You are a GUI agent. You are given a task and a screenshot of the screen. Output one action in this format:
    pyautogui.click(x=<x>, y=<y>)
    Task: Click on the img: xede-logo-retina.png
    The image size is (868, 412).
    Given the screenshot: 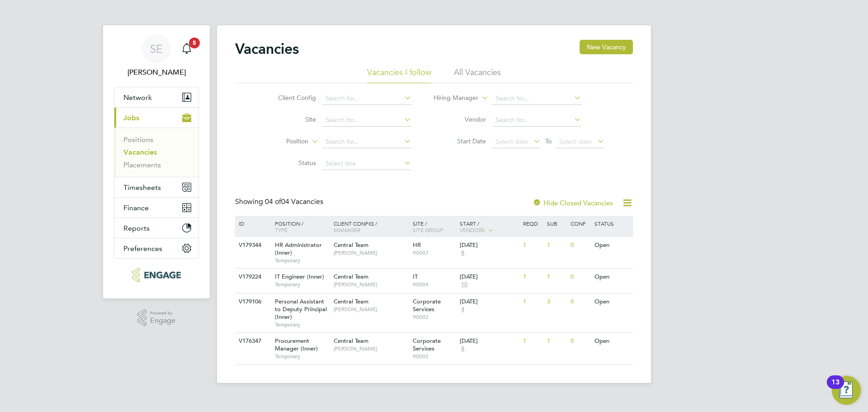 What is the action you would take?
    pyautogui.click(x=156, y=275)
    